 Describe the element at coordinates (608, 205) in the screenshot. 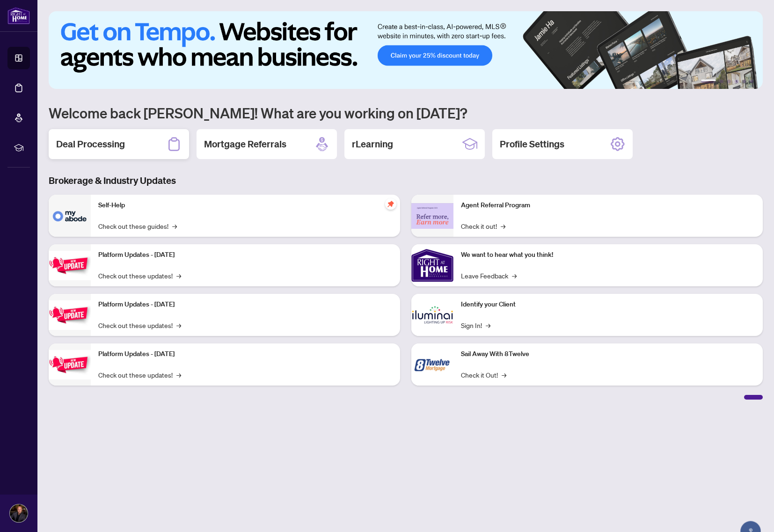

I see `p: Agent Referral Program` at that location.